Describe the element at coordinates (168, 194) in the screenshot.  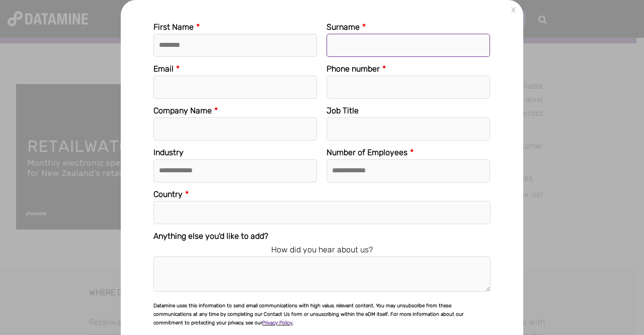
I see `span: Country` at that location.